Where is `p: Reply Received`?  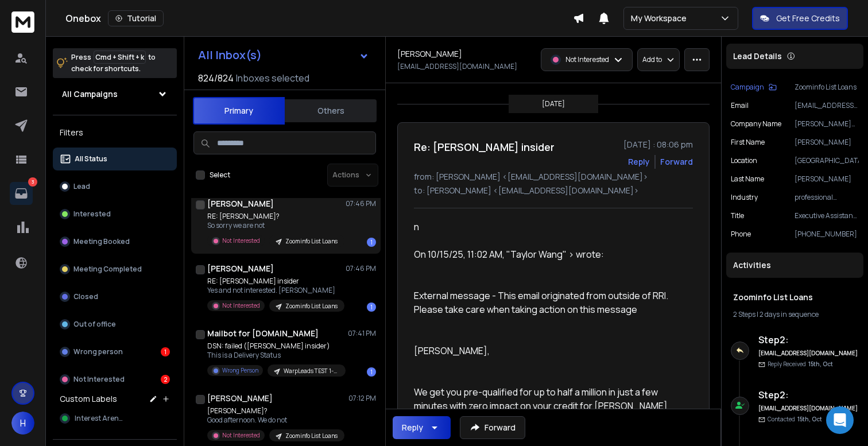 p: Reply Received is located at coordinates (800, 364).